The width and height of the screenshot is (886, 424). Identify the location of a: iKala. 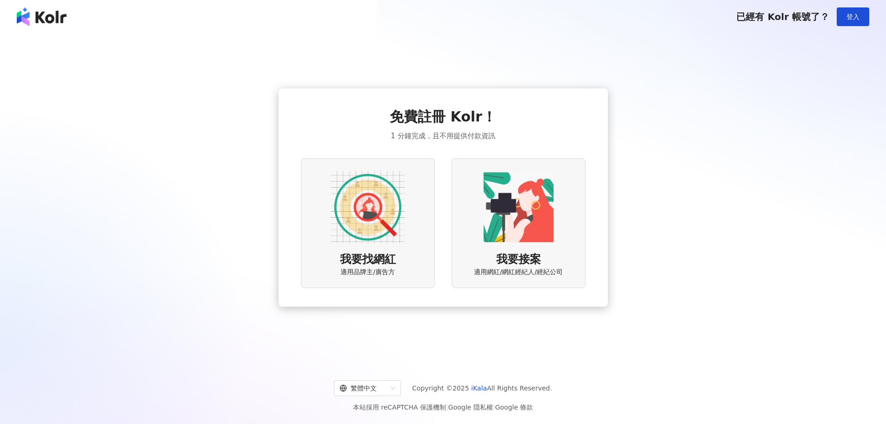
(479, 388).